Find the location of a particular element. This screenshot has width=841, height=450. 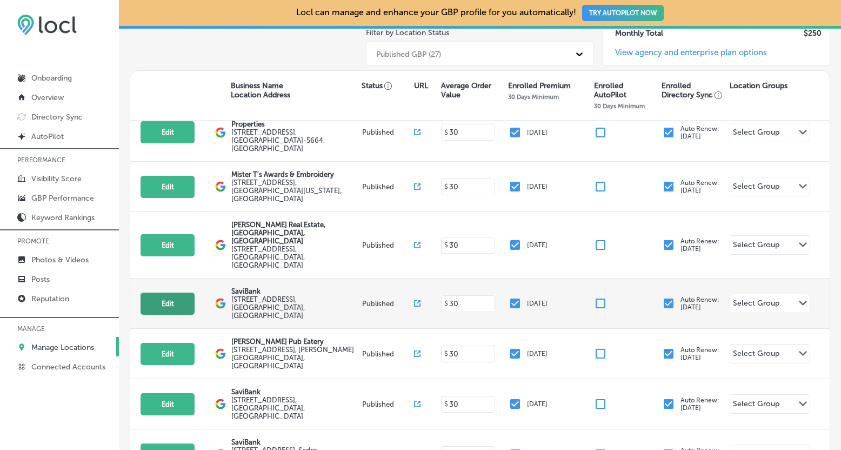

p: Business Name Location Address is located at coordinates (261, 90).